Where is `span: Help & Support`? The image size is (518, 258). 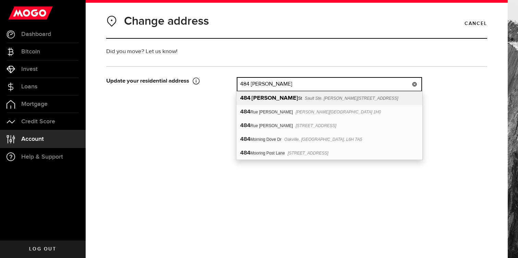
span: Help & Support is located at coordinates (42, 157).